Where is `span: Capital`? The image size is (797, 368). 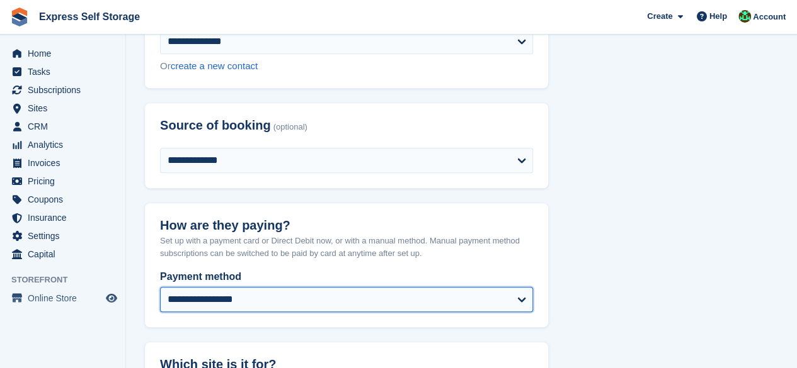 span: Capital is located at coordinates (65, 254).